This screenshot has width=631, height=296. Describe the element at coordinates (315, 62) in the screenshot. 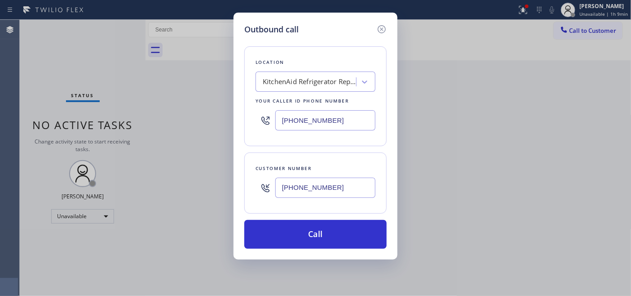

I see `div: Location` at that location.